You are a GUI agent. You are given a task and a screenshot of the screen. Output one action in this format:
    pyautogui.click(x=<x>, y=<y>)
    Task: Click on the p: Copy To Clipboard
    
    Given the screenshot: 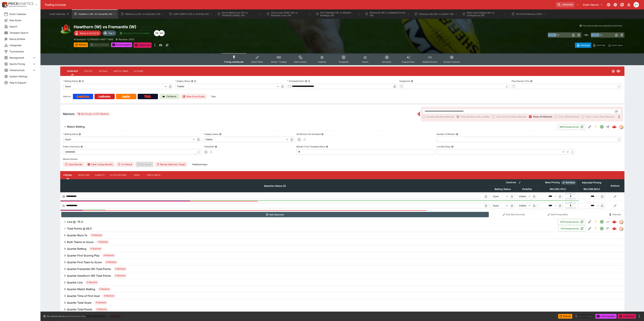 What is the action you would take?
    pyautogui.click(x=93, y=39)
    